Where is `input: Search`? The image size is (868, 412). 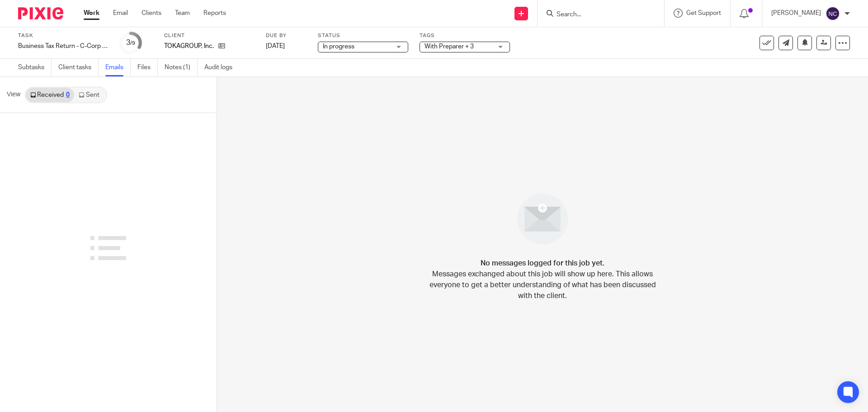 input: Search is located at coordinates (596, 15).